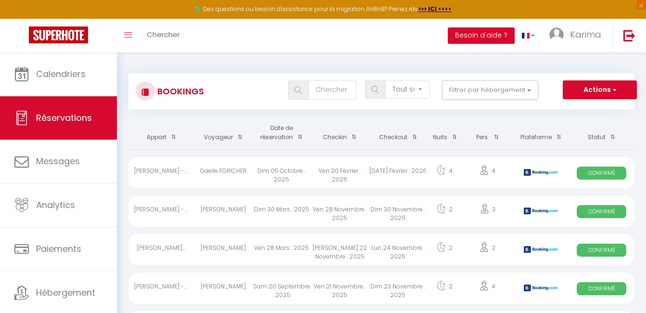 The height and width of the screenshot is (313, 646). I want to click on th: Sort by status, so click(601, 133).